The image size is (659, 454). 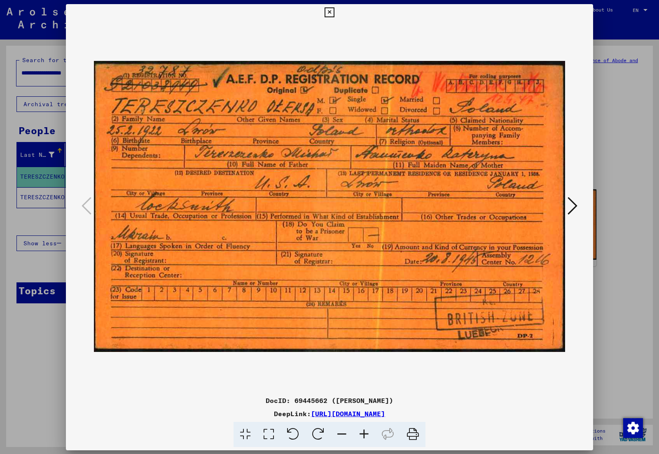 I want to click on div: Change consent, so click(x=633, y=428).